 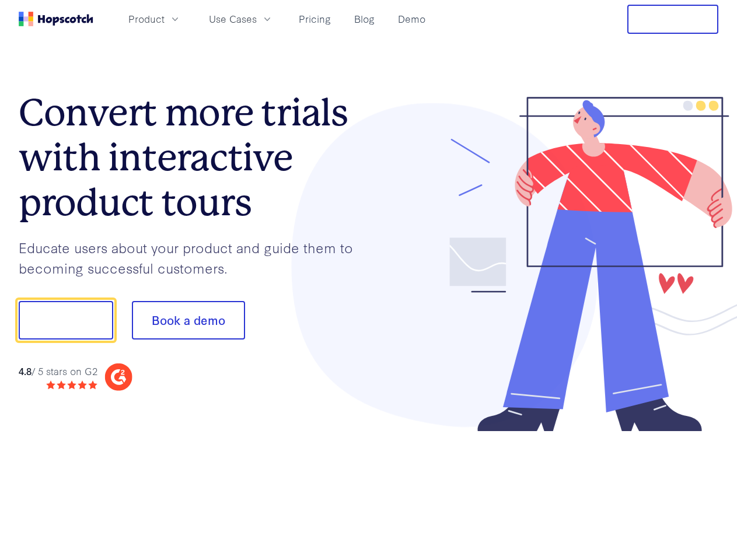 I want to click on strong: 4.8, so click(x=25, y=370).